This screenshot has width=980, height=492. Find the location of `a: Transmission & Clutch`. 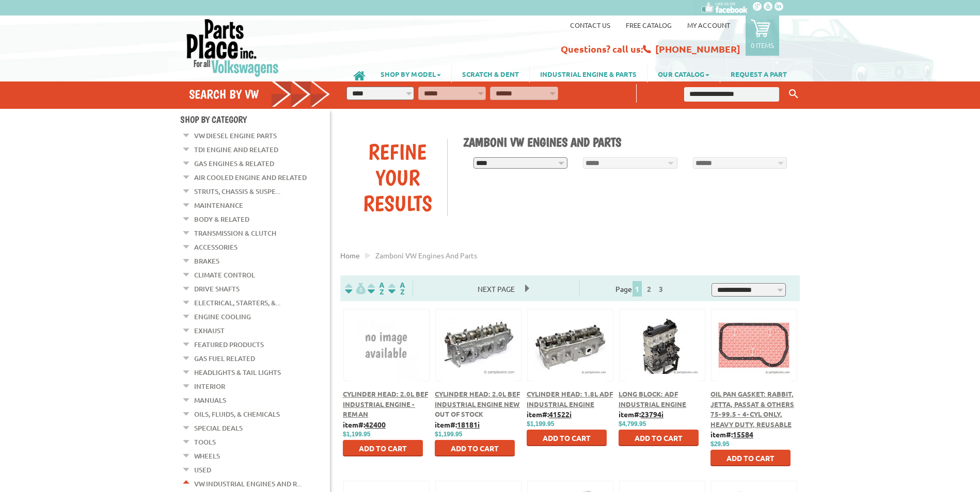

a: Transmission & Clutch is located at coordinates (235, 234).